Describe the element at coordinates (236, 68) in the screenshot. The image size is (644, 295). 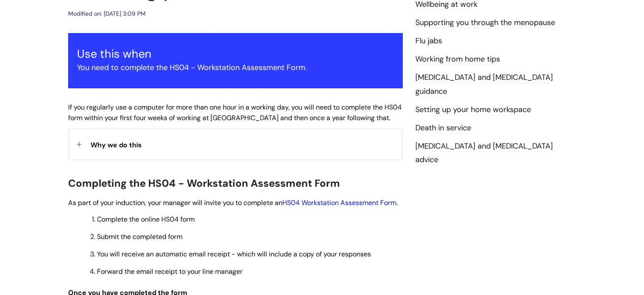
I see `p: You need to complete the HS04 - Workstation Assessment Form.` at that location.